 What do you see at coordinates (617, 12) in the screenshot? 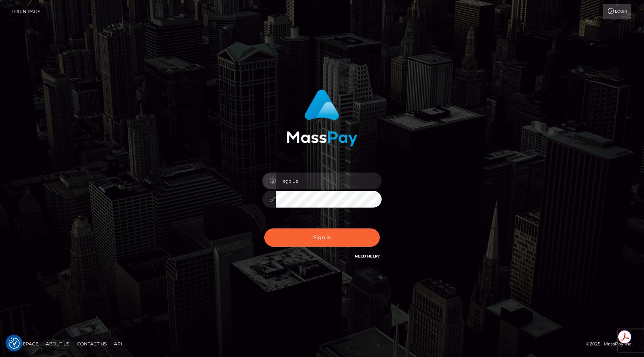
I see `a: Login` at bounding box center [617, 12].